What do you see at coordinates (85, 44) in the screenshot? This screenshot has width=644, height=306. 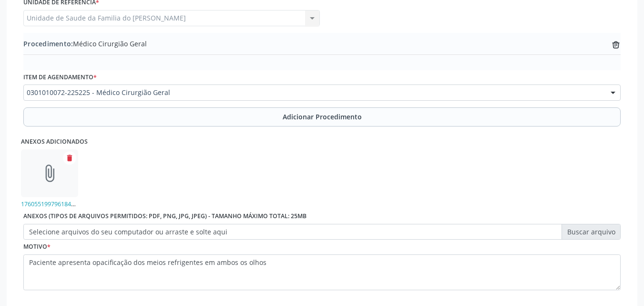 I see `span: Médico Cirurgião Geral` at bounding box center [85, 44].